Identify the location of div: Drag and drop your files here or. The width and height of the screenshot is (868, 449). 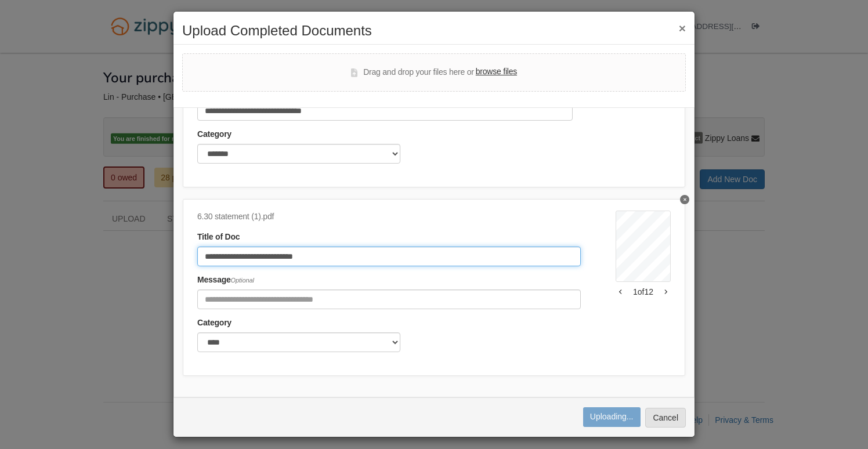
(434, 73).